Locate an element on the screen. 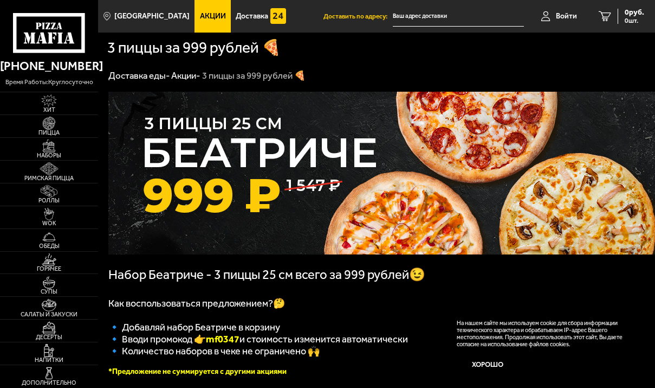 The height and width of the screenshot is (388, 655). span: Набор Беатриче - 3 пиццы 25 см всего за 999 рублей😉 is located at coordinates (267, 274).